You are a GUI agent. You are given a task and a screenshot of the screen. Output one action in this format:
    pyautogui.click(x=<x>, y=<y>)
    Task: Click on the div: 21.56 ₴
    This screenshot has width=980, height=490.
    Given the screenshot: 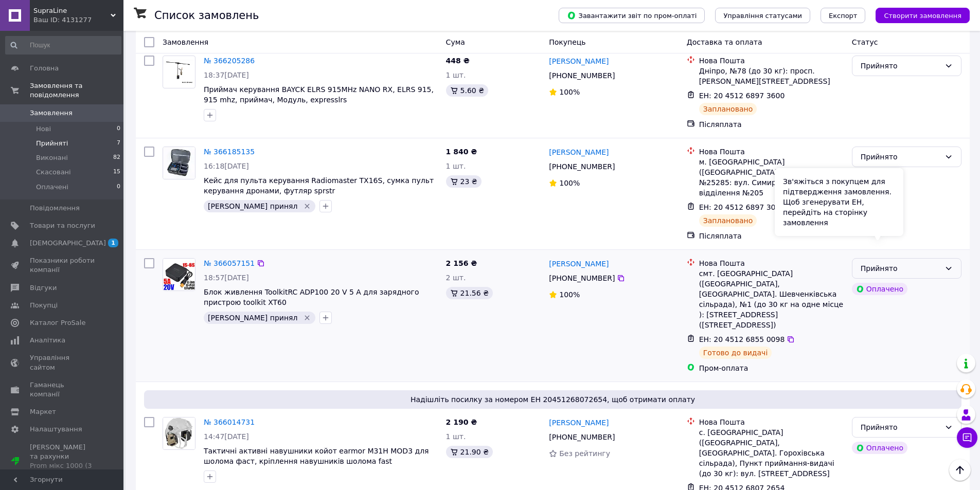 What is the action you would take?
    pyautogui.click(x=469, y=293)
    